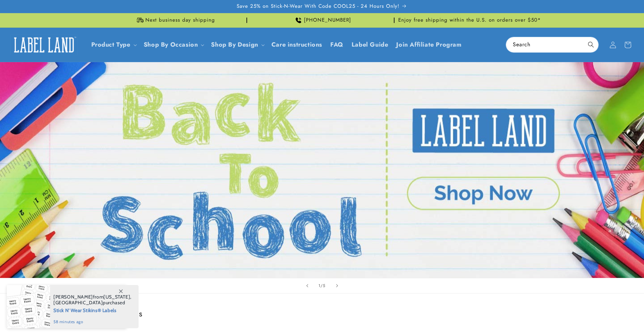  I want to click on a: FAQ, so click(337, 44).